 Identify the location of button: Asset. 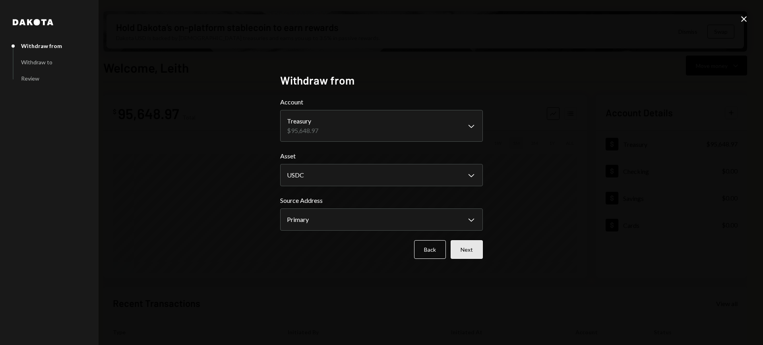
(382, 175).